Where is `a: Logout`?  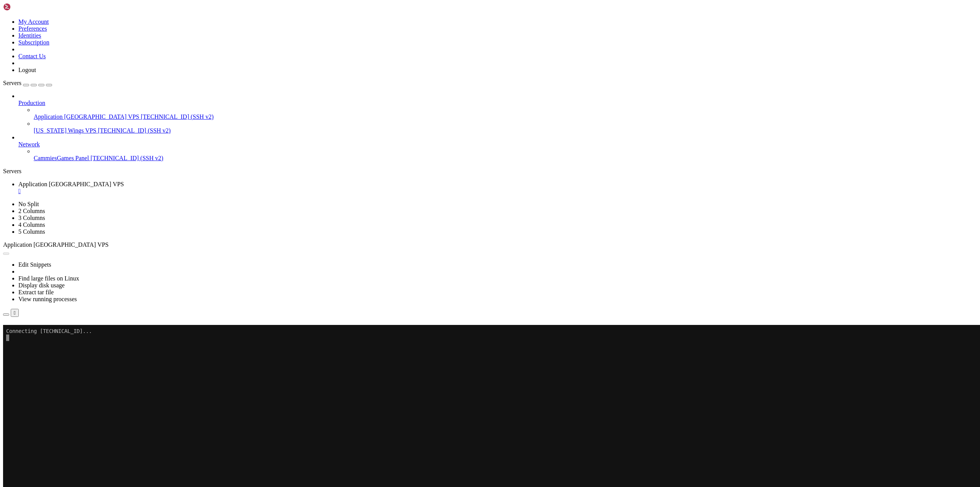 a: Logout is located at coordinates (27, 70).